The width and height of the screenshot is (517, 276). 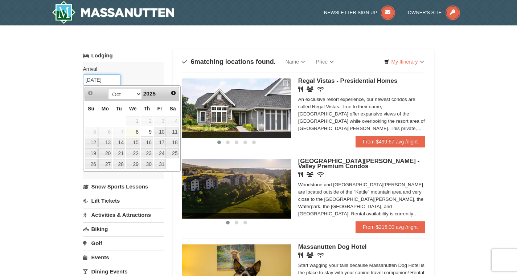 What do you see at coordinates (425, 12) in the screenshot?
I see `span: Owner's Site` at bounding box center [425, 12].